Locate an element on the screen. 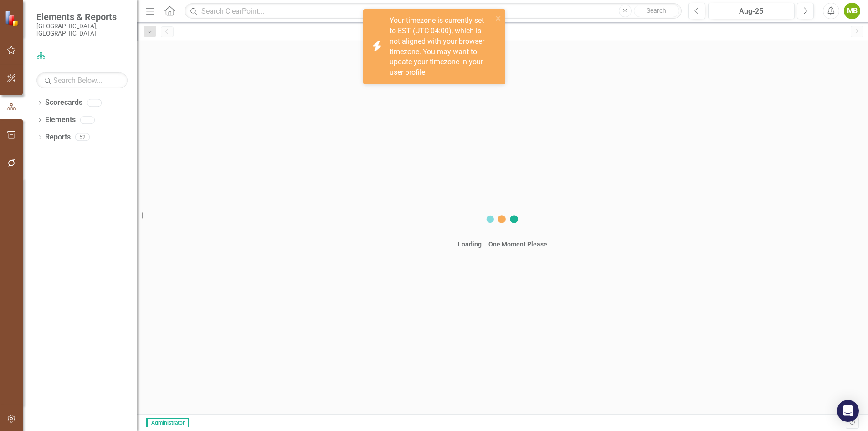  div: 52 is located at coordinates (83, 137).